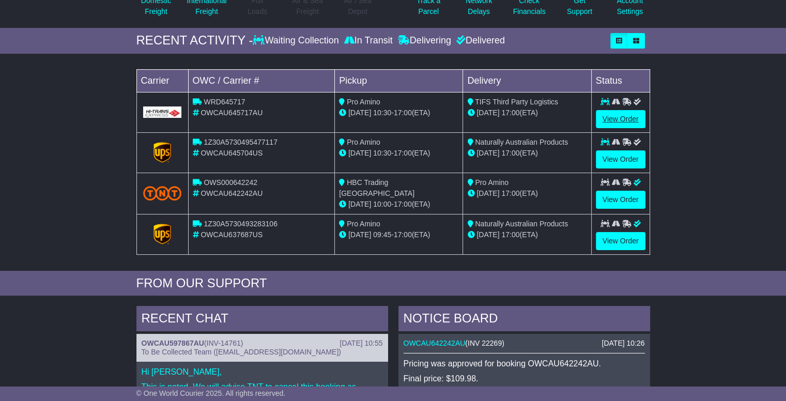 This screenshot has height=401, width=786. I want to click on a: OWCAU642242AU, so click(435, 343).